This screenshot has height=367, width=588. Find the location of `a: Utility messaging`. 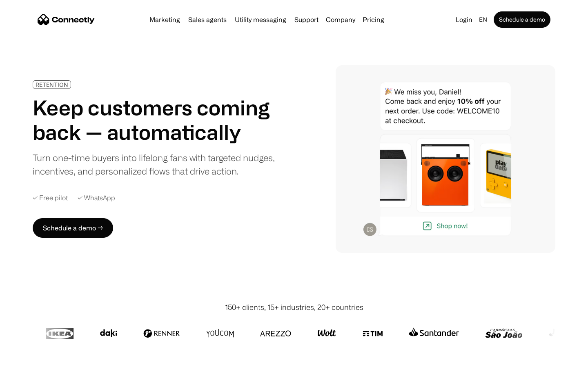

a: Utility messaging is located at coordinates (260, 19).